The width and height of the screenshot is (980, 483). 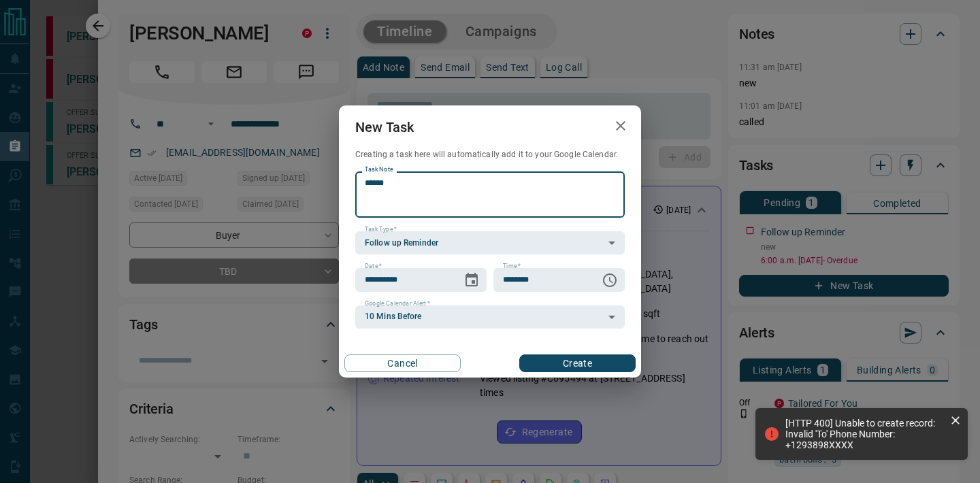 I want to click on label: Task Type, so click(x=380, y=229).